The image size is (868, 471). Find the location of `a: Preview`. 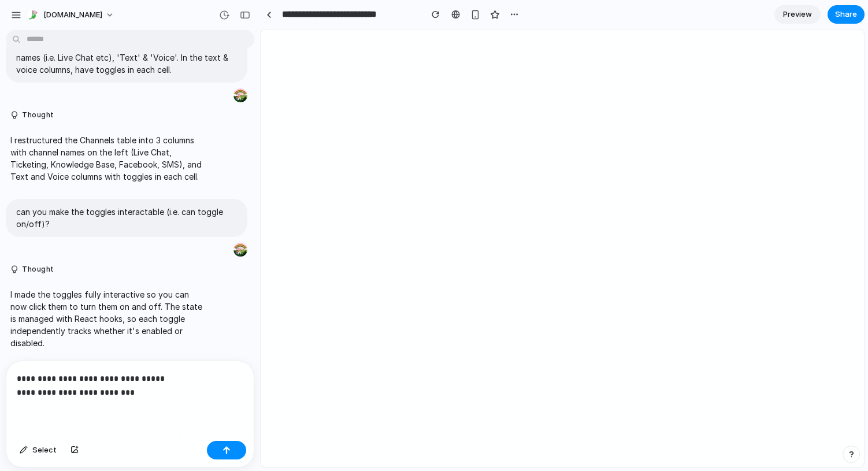

a: Preview is located at coordinates (798, 14).